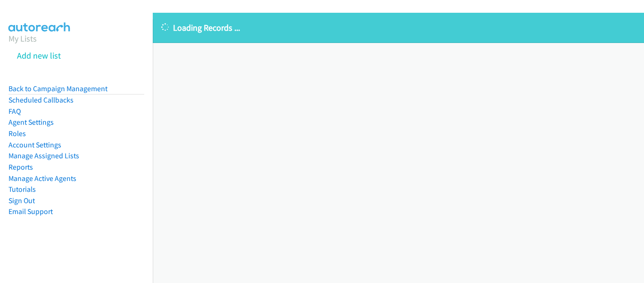  Describe the element at coordinates (39, 55) in the screenshot. I see `a: Add new list` at that location.